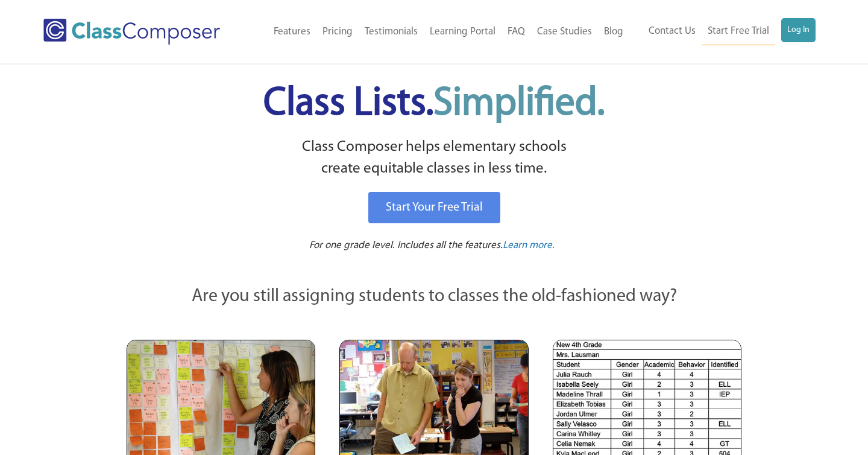 This screenshot has height=455, width=868. What do you see at coordinates (528, 245) in the screenshot?
I see `span: Learn more.` at bounding box center [528, 245].